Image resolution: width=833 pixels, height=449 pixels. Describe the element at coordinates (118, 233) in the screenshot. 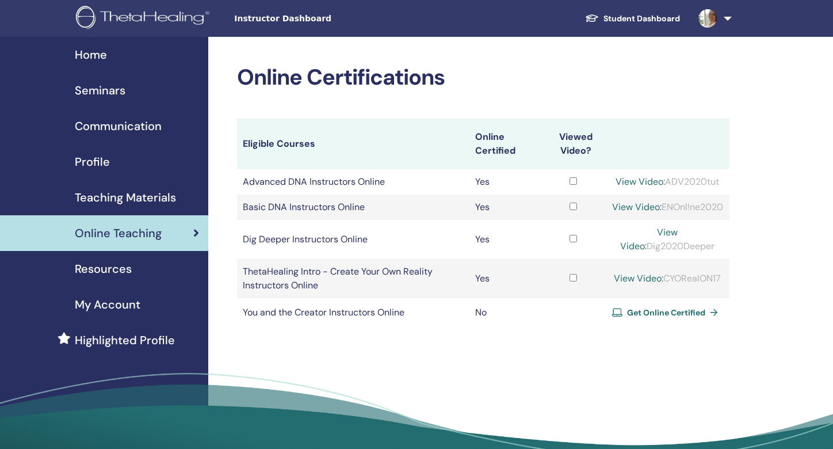

I see `span: Online Teaching` at that location.